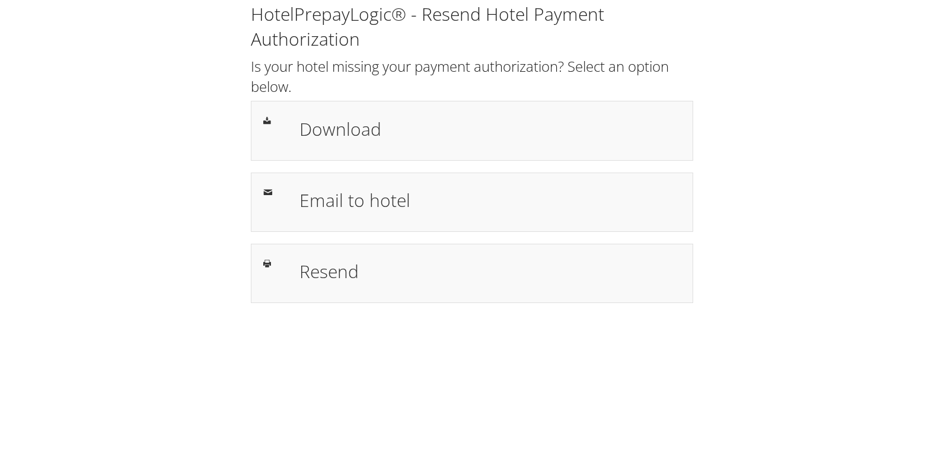  Describe the element at coordinates (472, 76) in the screenshot. I see `h2: Is your hotel missing your payment authorization? Select an option below.` at that location.